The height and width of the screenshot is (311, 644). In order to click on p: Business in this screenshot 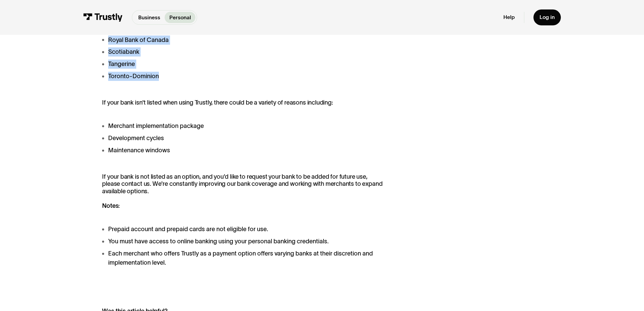, I will do `click(149, 18)`.